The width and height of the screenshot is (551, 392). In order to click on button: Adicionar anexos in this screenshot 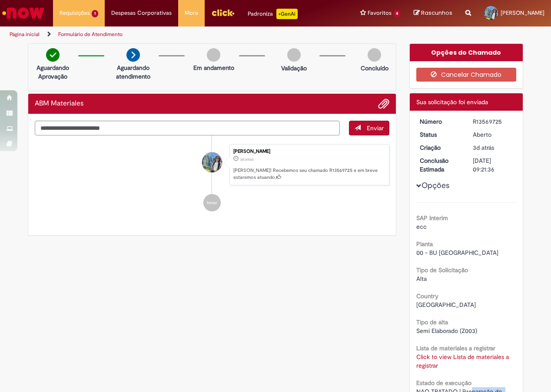, I will do `click(384, 104)`.